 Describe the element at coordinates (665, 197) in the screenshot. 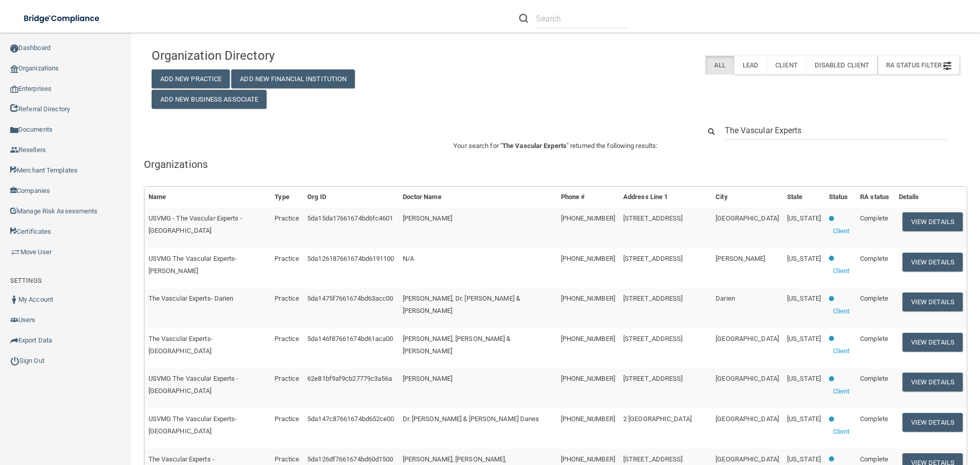

I see `th: Address Line 1` at that location.